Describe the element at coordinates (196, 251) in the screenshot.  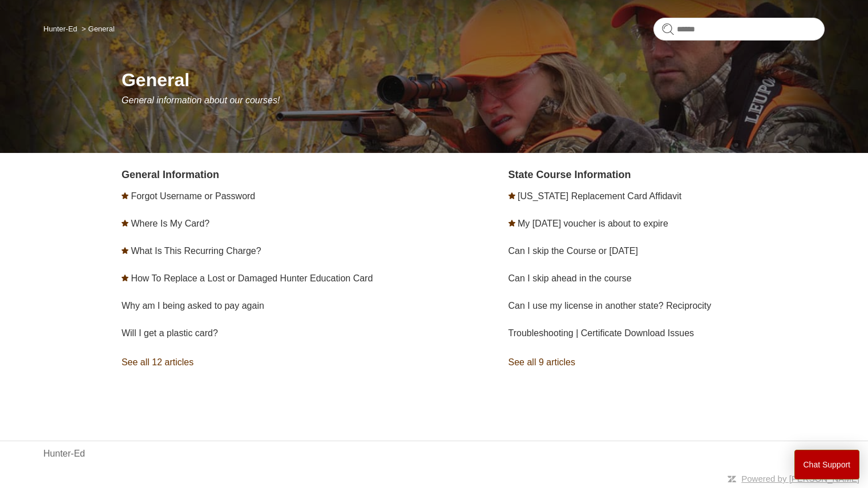
I see `a: What Is This Recurring Charge?` at that location.